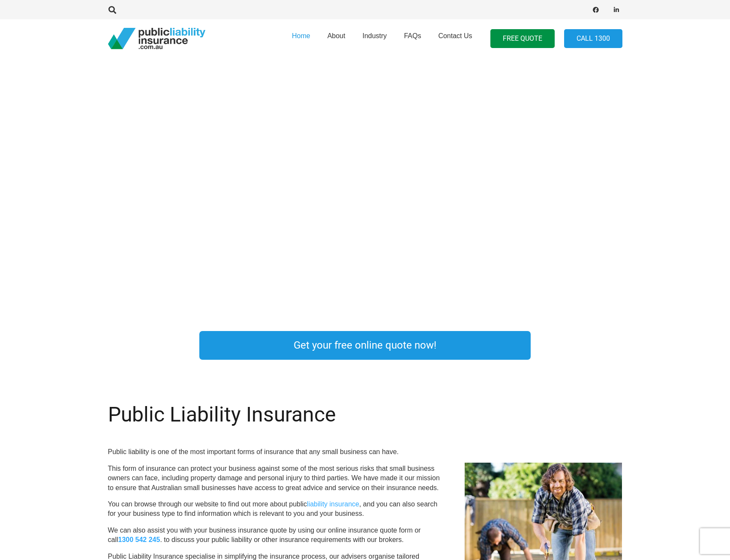 Image resolution: width=730 pixels, height=560 pixels. I want to click on a: liability insurance, so click(333, 504).